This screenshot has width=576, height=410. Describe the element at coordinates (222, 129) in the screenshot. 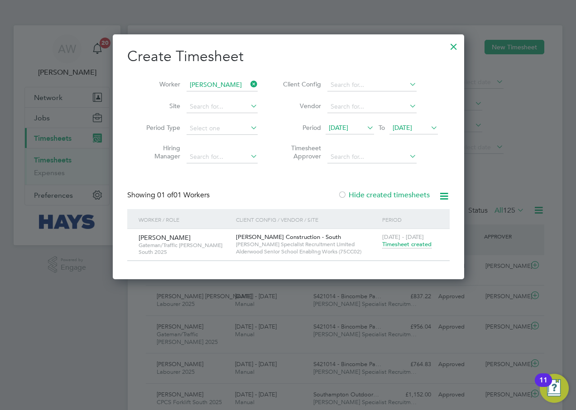

I see `input: Select one` at that location.